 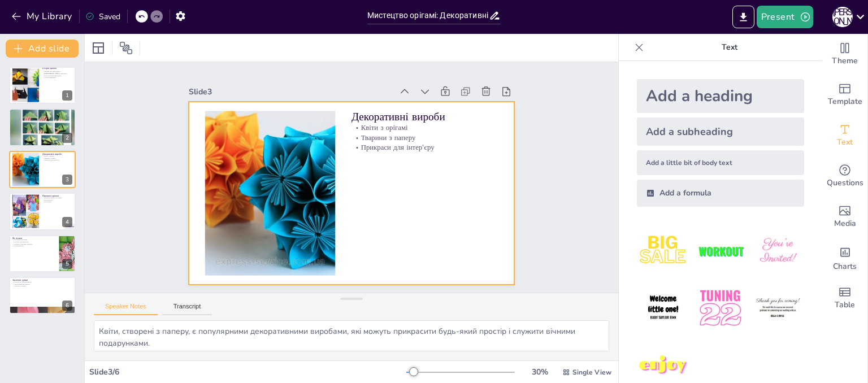 What do you see at coordinates (126, 48) in the screenshot?
I see `span: Position` at bounding box center [126, 48].